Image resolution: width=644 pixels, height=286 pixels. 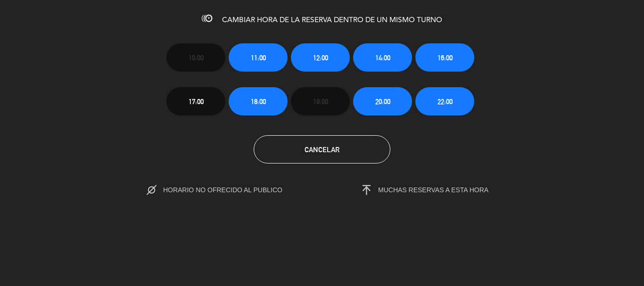 I want to click on span: 11:00, so click(x=258, y=57).